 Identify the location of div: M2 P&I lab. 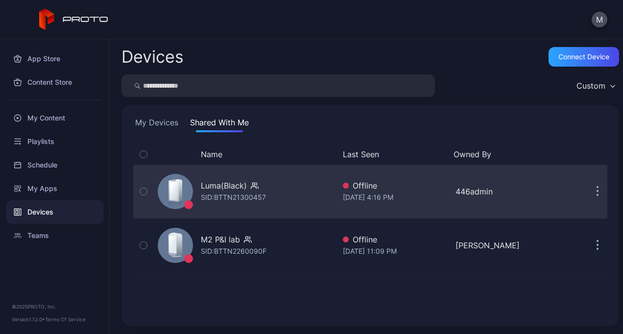
(220, 240).